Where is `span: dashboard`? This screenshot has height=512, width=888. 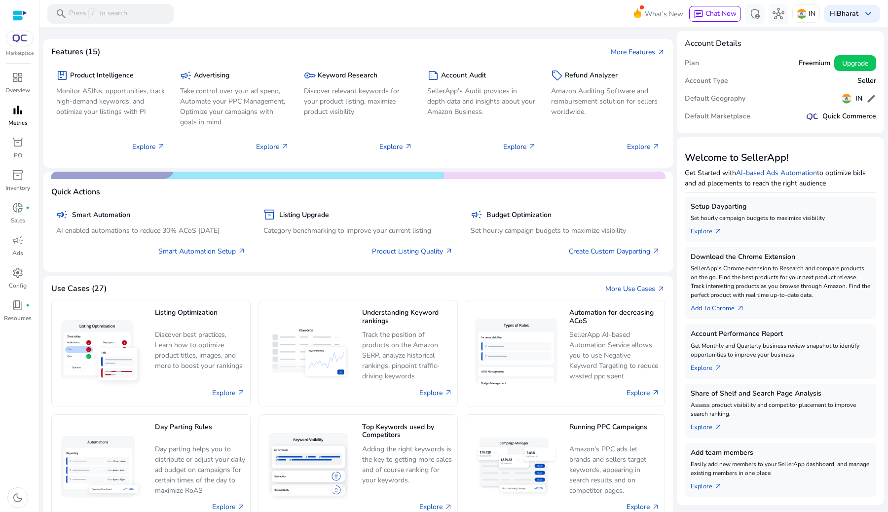
span: dashboard is located at coordinates (18, 77).